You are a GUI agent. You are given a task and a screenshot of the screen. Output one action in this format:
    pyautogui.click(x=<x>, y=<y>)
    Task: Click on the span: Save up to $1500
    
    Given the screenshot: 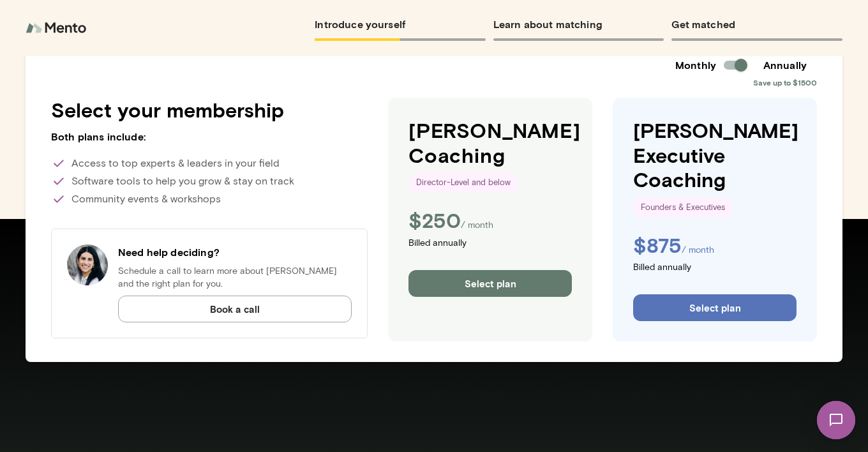 What is the action you would take?
    pyautogui.click(x=785, y=82)
    